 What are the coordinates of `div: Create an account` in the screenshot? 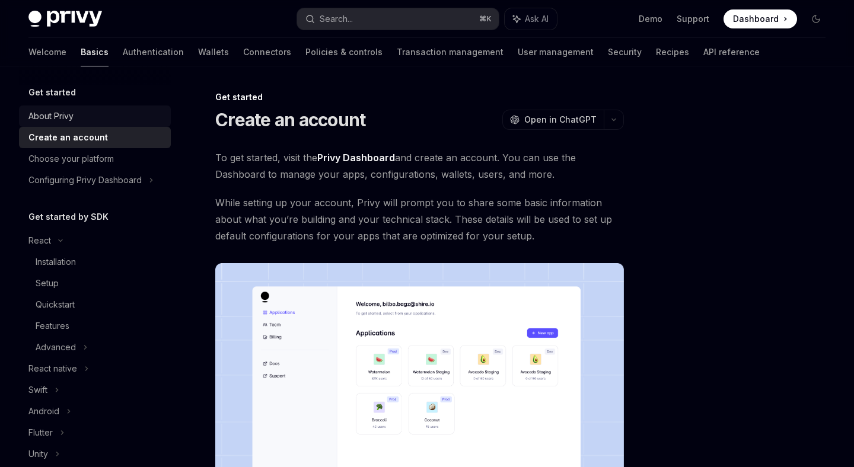 It's located at (68, 138).